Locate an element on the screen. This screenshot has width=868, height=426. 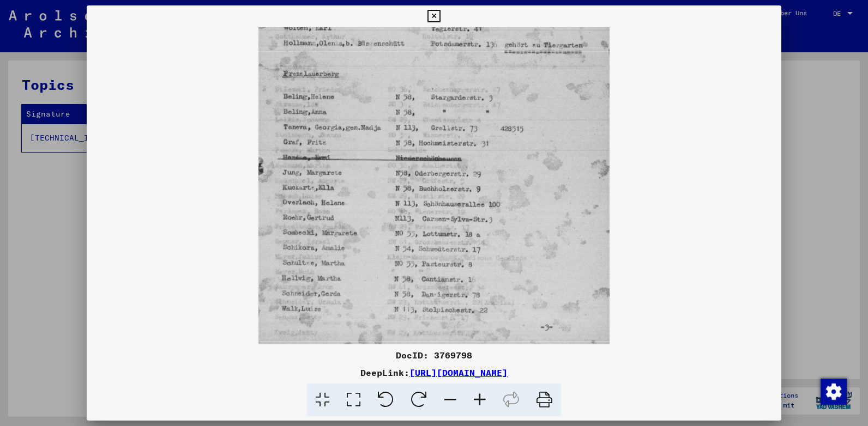
img: Zustimmung ändern is located at coordinates (833, 392).